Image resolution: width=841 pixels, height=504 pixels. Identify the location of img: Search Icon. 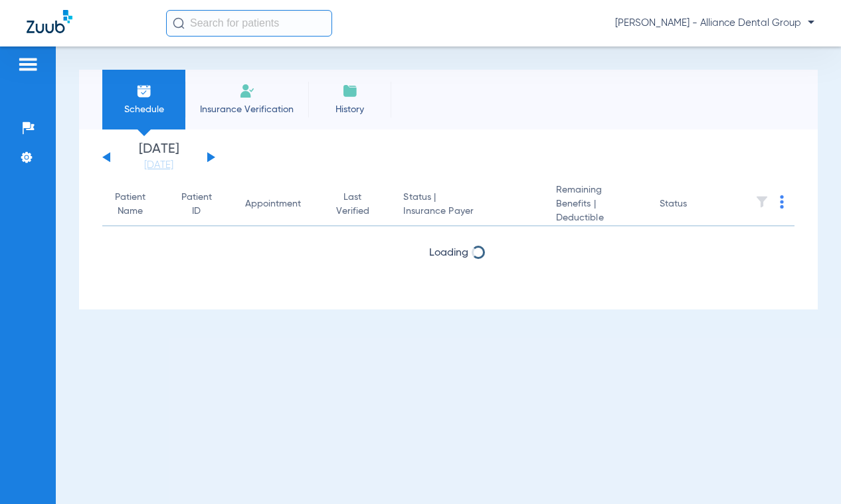
(179, 23).